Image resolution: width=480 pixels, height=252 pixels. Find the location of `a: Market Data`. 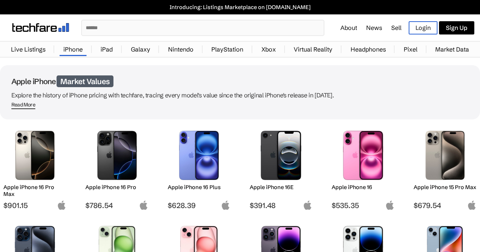

a: Market Data is located at coordinates (452, 49).